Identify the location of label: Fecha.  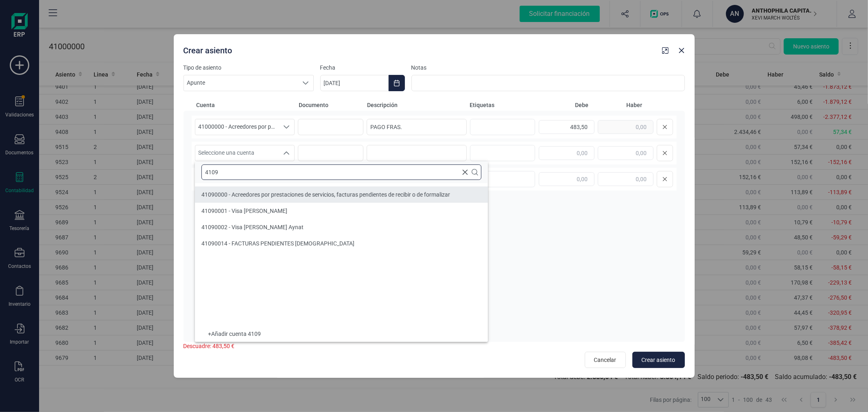
(363, 68).